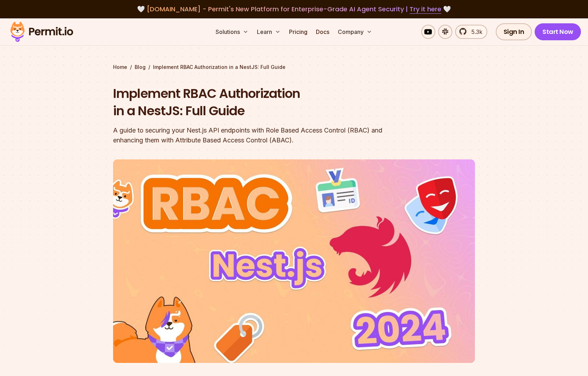  What do you see at coordinates (323, 32) in the screenshot?
I see `a: Docs` at bounding box center [323, 32].